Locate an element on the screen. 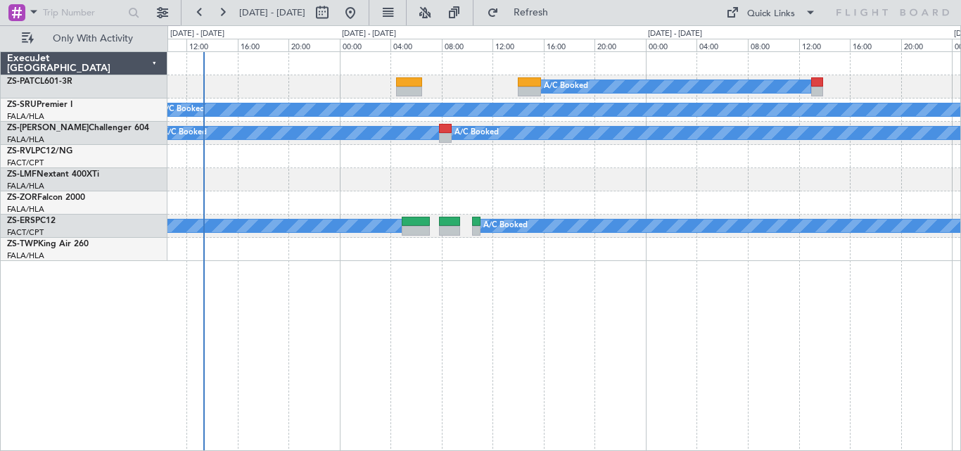 Image resolution: width=961 pixels, height=451 pixels. button: Refresh is located at coordinates (523, 13).